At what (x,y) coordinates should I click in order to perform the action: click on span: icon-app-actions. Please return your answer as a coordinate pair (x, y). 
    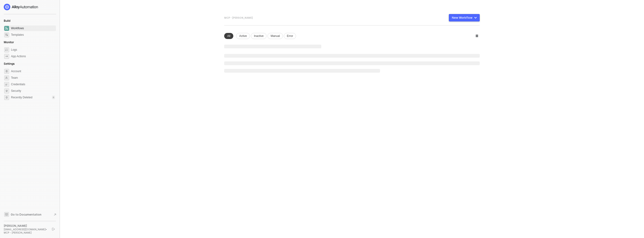
    Looking at the image, I should click on (7, 56).